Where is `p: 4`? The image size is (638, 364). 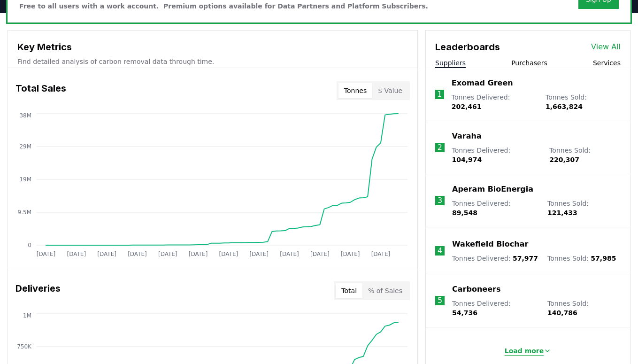 p: 4 is located at coordinates (440, 251).